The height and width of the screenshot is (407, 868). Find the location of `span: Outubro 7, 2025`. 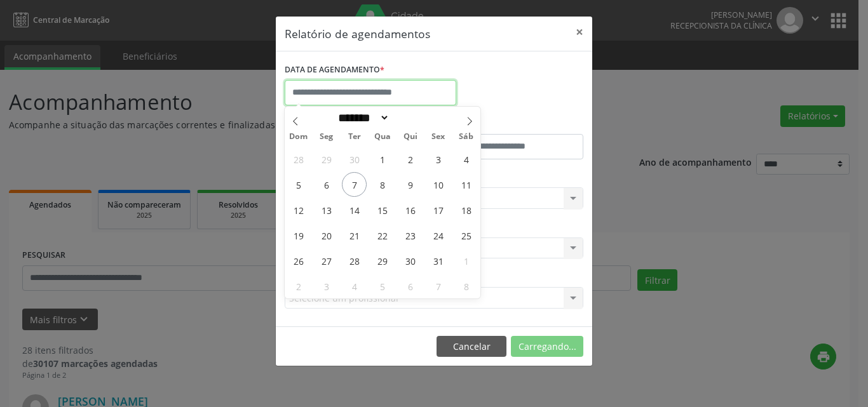

span: Outubro 7, 2025 is located at coordinates (354, 185).